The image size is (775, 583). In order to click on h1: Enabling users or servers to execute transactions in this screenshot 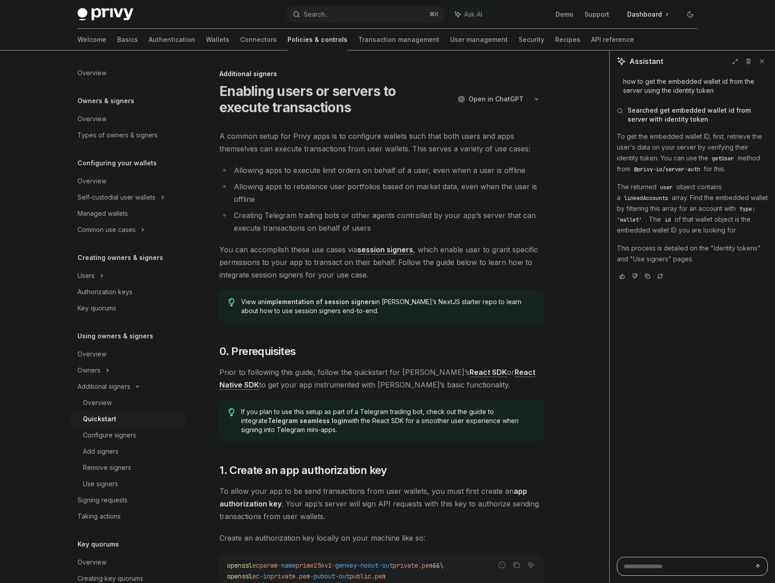, I will do `click(334, 99)`.